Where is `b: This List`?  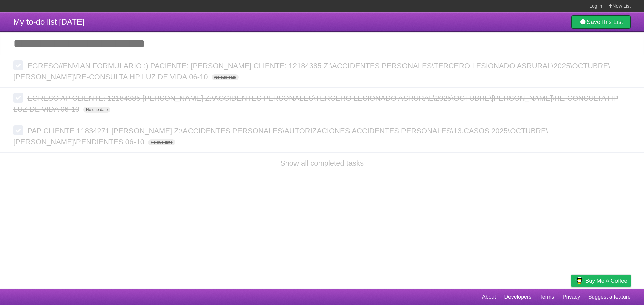
b: This List is located at coordinates (611, 22).